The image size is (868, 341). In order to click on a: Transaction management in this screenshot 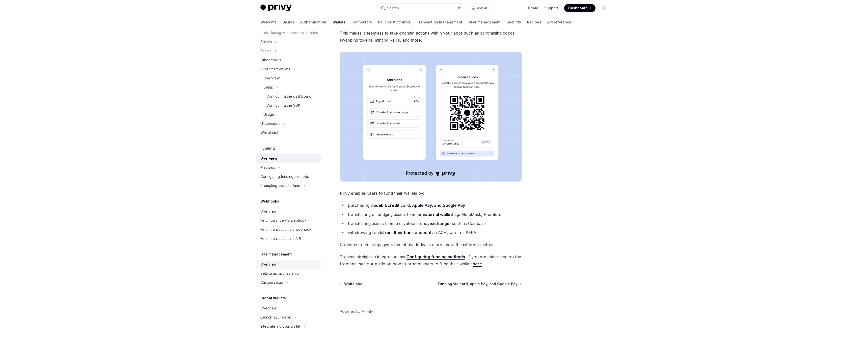, I will do `click(439, 22)`.